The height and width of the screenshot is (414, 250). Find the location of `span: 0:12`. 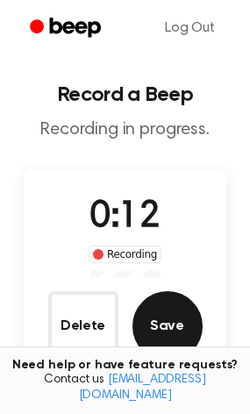

span: 0:12 is located at coordinates (125, 218).